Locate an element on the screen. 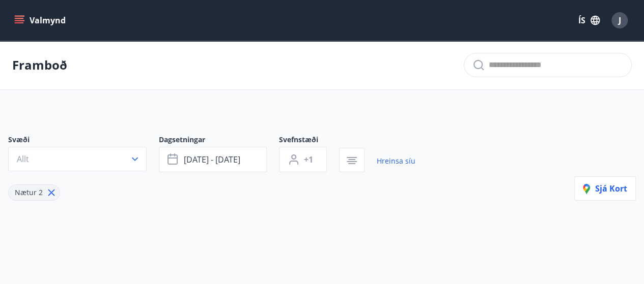 The width and height of the screenshot is (644, 284). span: Svæði is located at coordinates (83, 141).